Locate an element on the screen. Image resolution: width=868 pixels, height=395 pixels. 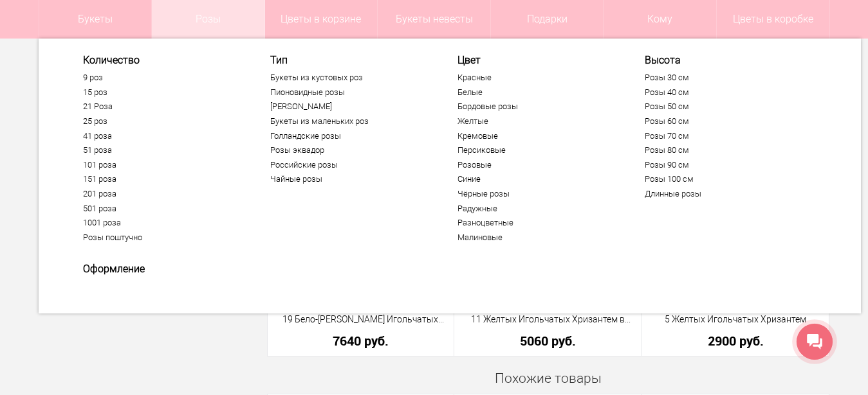
a: Розы 90 см is located at coordinates (724, 165).